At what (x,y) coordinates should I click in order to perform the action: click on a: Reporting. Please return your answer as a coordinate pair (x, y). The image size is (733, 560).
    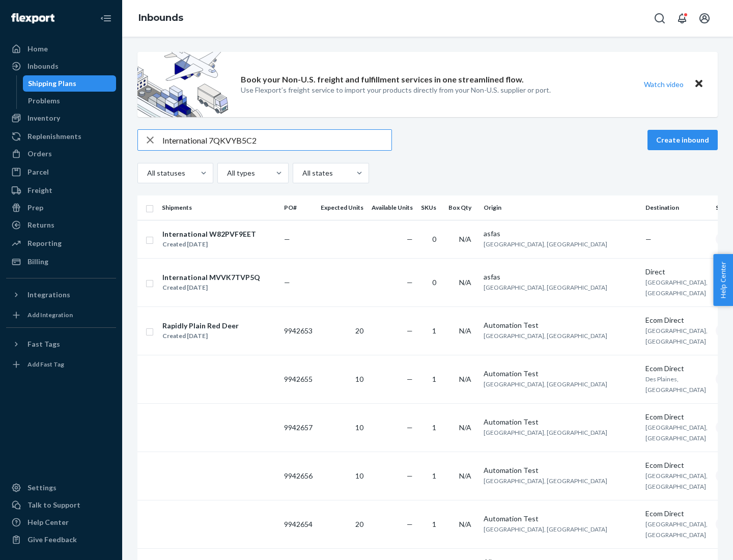
    Looking at the image, I should click on (61, 243).